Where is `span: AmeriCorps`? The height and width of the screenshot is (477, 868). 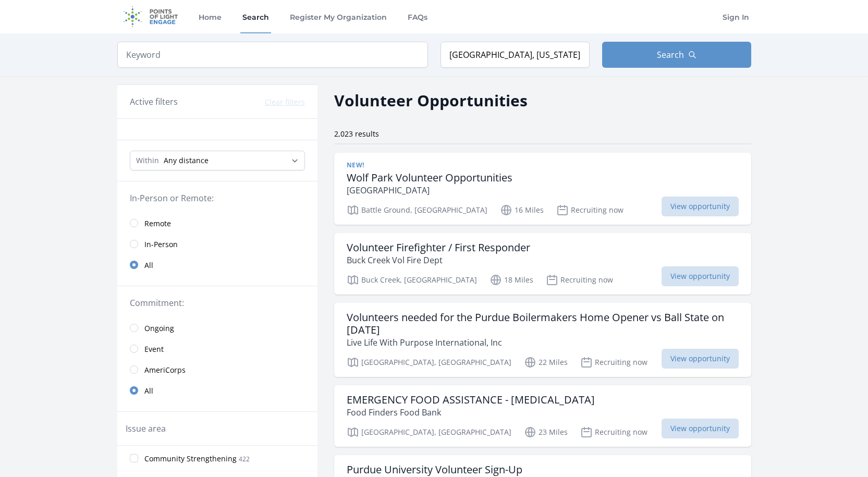 span: AmeriCorps is located at coordinates (165, 370).